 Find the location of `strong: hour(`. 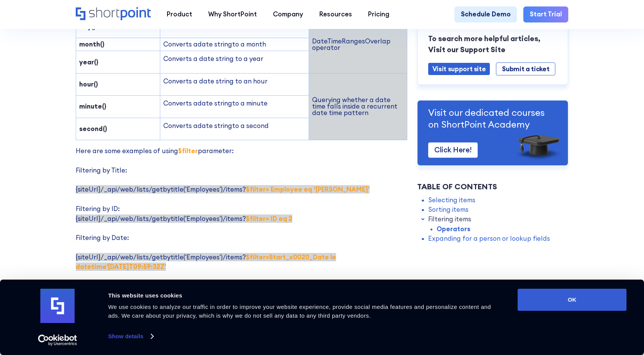

strong: hour( is located at coordinates (87, 84).